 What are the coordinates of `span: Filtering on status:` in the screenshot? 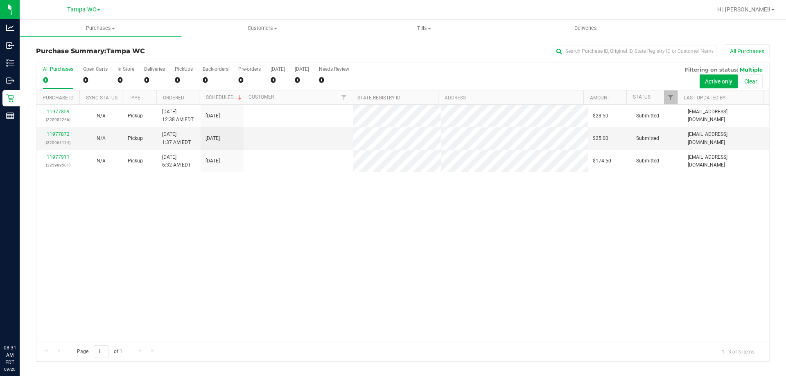 It's located at (712, 70).